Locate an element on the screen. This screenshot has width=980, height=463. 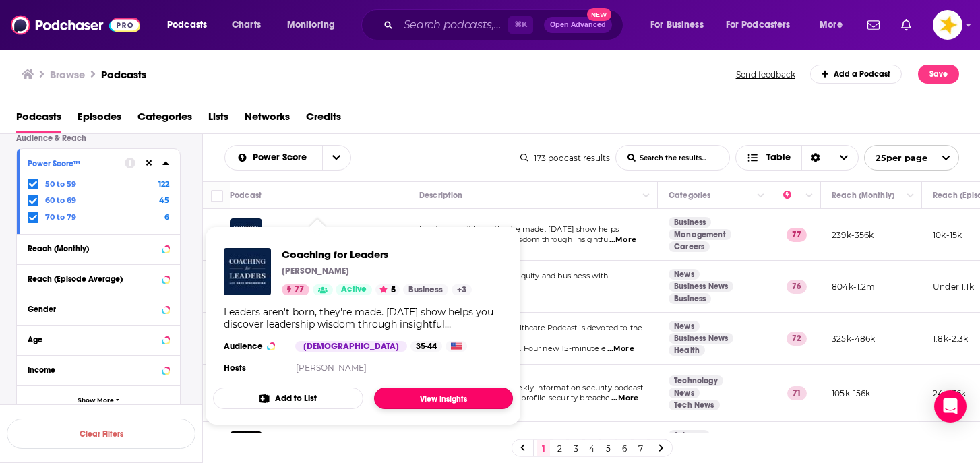
div: 173 podcast results is located at coordinates (565, 158).